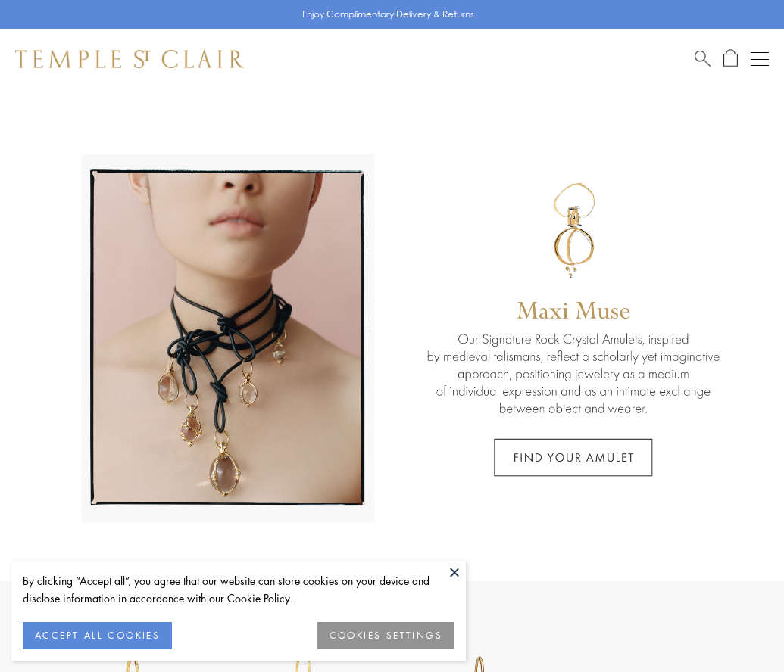 Image resolution: width=784 pixels, height=672 pixels. Describe the element at coordinates (730, 58) in the screenshot. I see `a: Open Shopping Bag` at that location.